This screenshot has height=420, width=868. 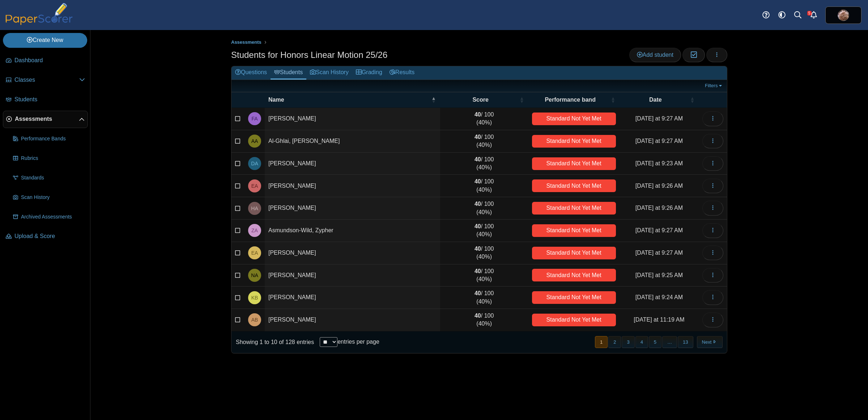 I want to click on a: Performance Bands, so click(x=49, y=139).